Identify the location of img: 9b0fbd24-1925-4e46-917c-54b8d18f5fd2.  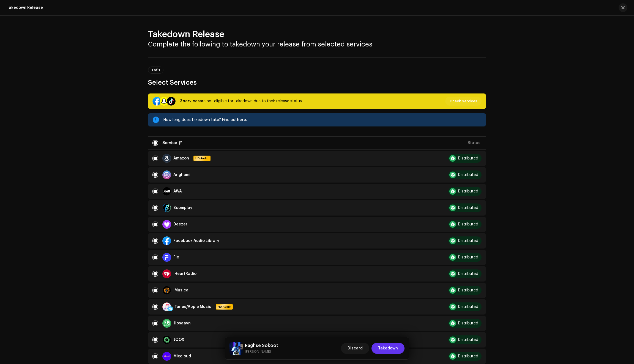
(236, 348).